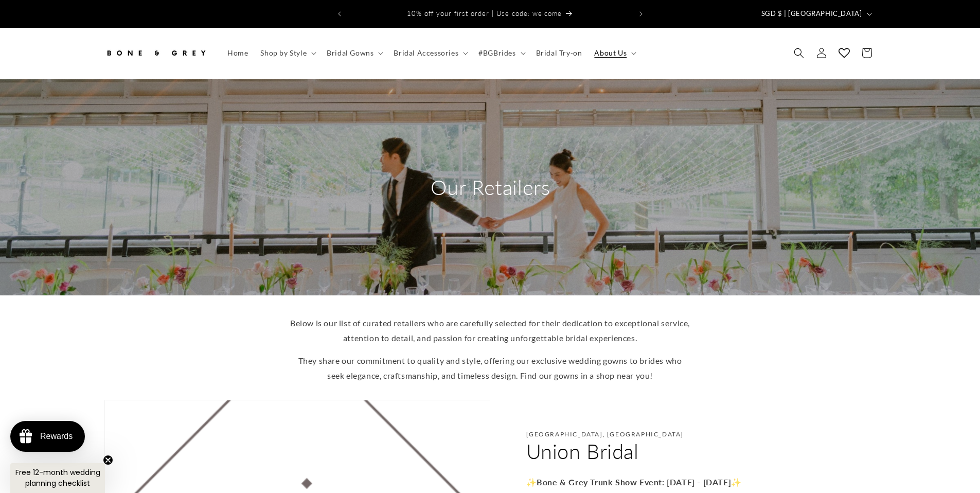 The width and height of the screenshot is (980, 493). Describe the element at coordinates (582, 451) in the screenshot. I see `h2: Union Bridal` at that location.